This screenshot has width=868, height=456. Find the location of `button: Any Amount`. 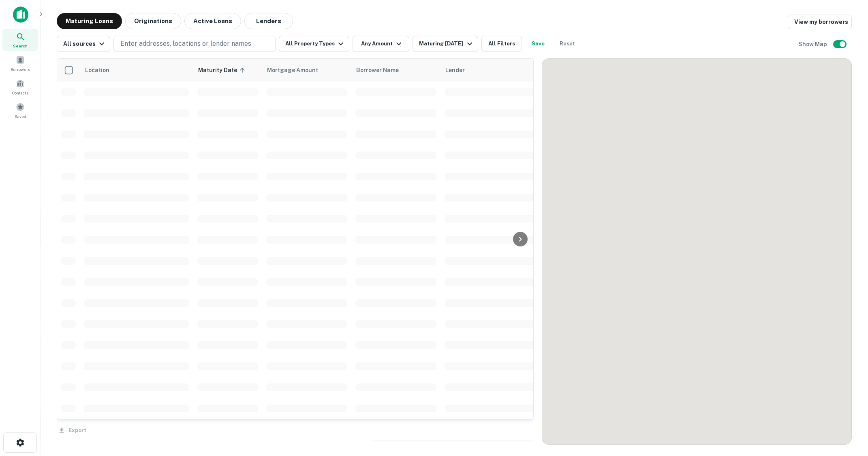

button: Any Amount is located at coordinates (381, 43).